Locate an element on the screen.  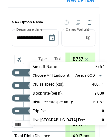
p: Cruise speed (kts): is located at coordinates (48, 85).